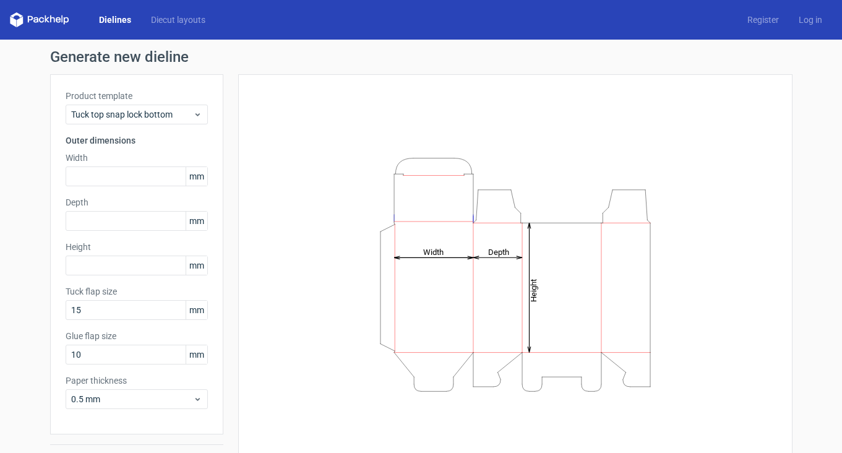 The height and width of the screenshot is (453, 842). What do you see at coordinates (137, 202) in the screenshot?
I see `label: Depth` at bounding box center [137, 202].